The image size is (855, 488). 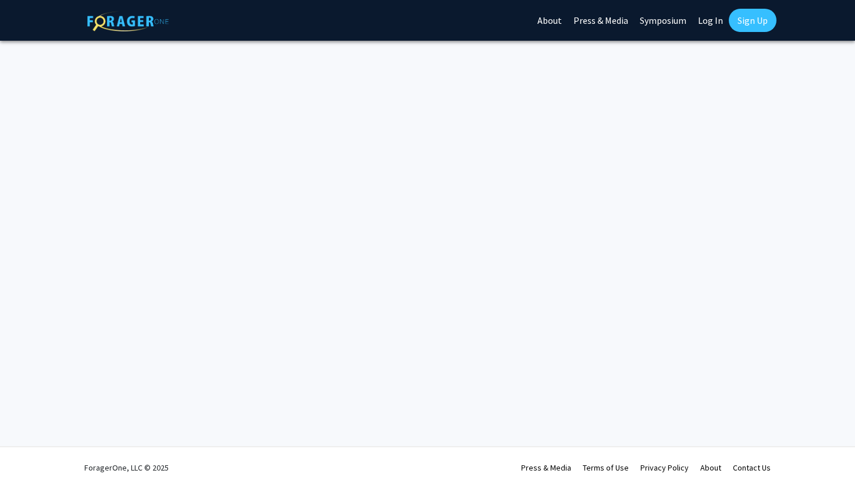 I want to click on div: ForagerOne, LLC © 2025, so click(x=126, y=468).